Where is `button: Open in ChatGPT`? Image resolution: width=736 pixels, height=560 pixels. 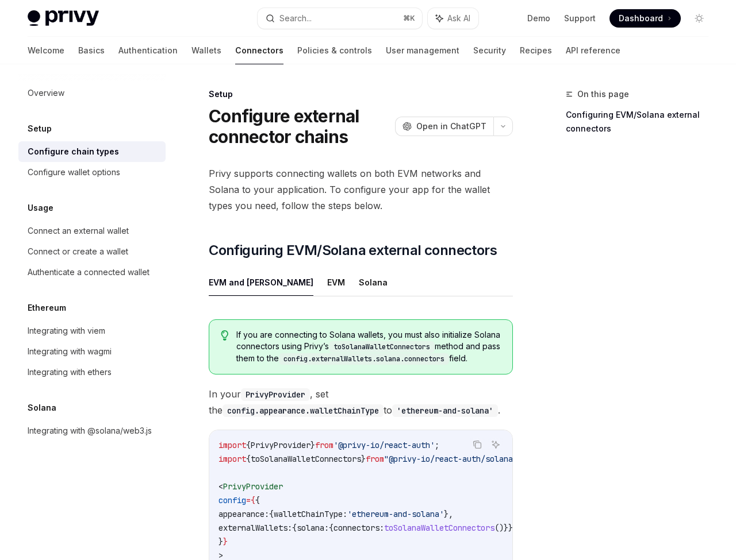 button: Open in ChatGPT is located at coordinates (444, 126).